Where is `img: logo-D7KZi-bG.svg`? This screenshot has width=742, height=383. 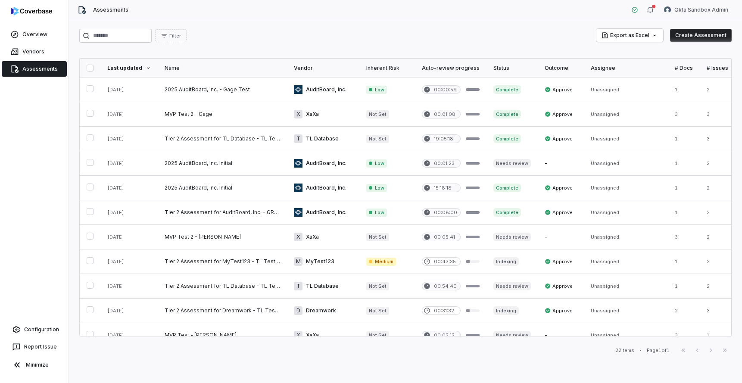
img: logo-D7KZi-bG.svg is located at coordinates (31, 11).